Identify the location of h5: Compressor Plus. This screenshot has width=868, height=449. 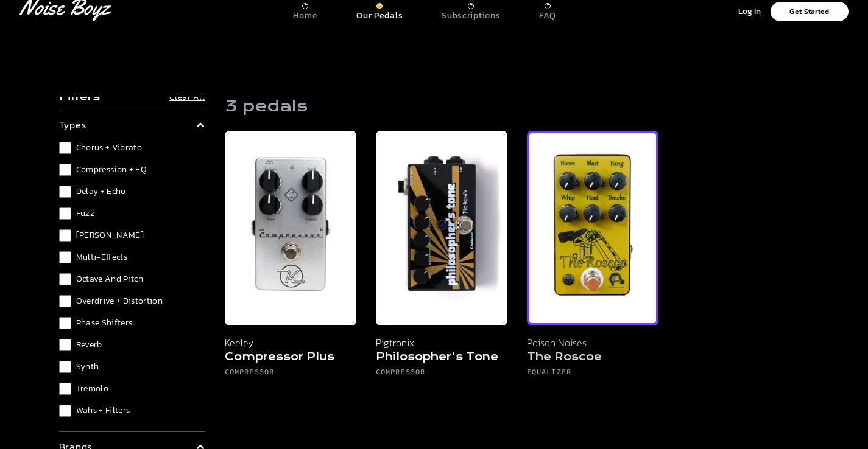
(290, 358).